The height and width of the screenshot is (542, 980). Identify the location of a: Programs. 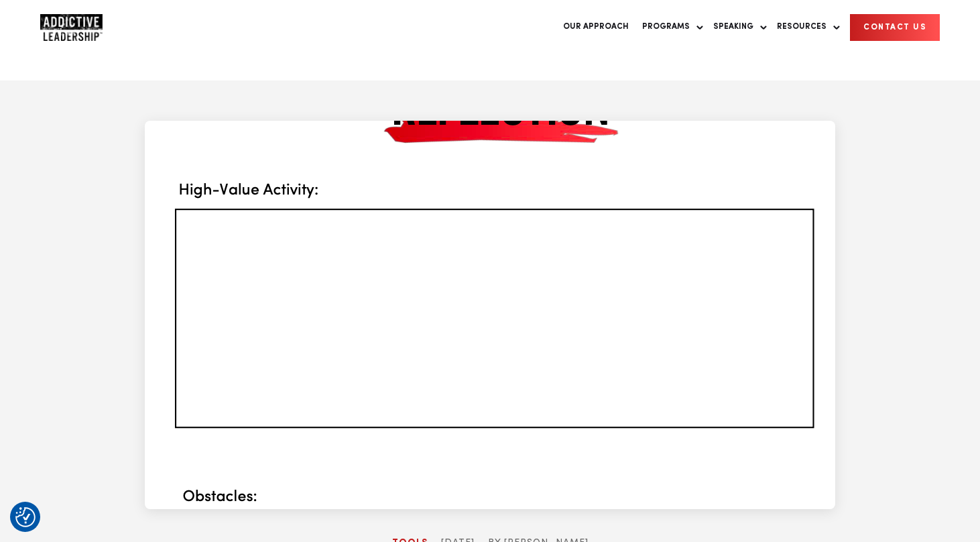
(669, 27).